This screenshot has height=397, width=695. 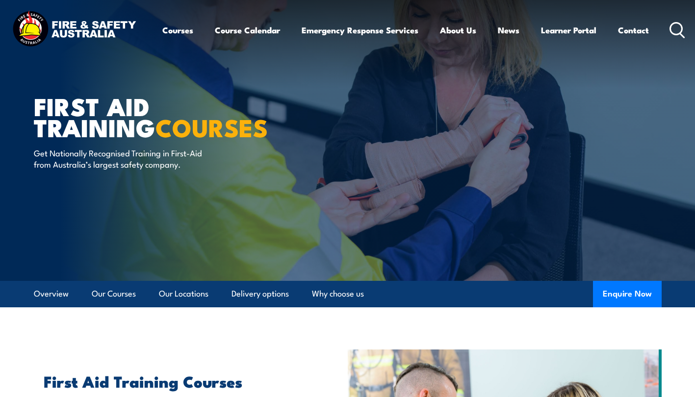 What do you see at coordinates (260, 294) in the screenshot?
I see `a: Delivery options` at bounding box center [260, 294].